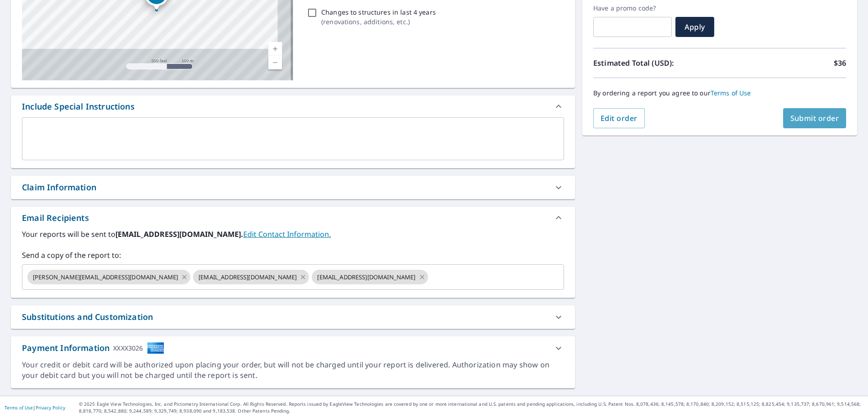  Describe the element at coordinates (275, 62) in the screenshot. I see `a: Current Level 16, Zoom Out` at that location.